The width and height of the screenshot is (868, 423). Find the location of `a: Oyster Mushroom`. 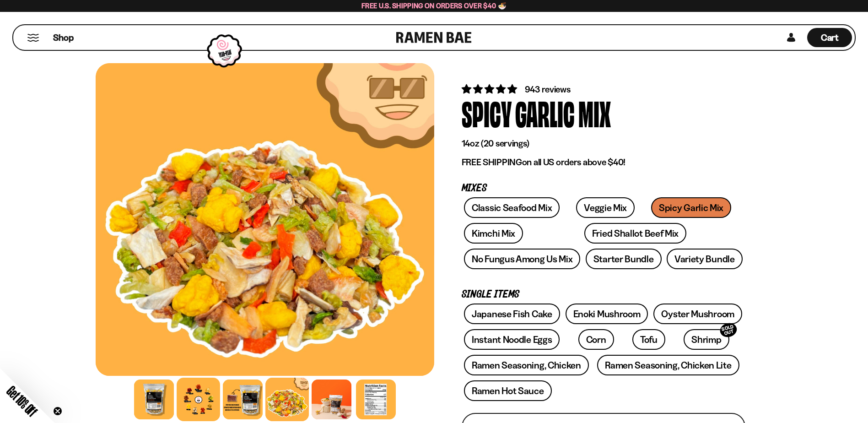

a: Oyster Mushroom is located at coordinates (698, 314).